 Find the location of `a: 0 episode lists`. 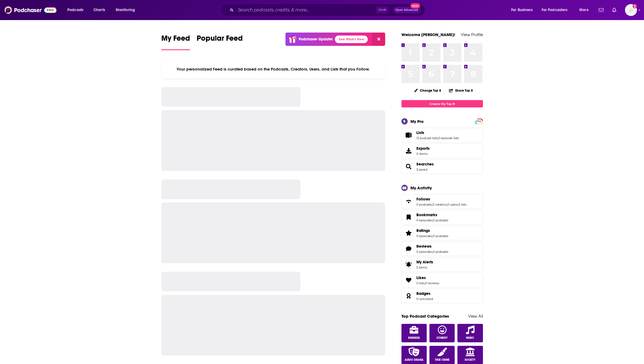

a: 0 episode lists is located at coordinates (448, 138).